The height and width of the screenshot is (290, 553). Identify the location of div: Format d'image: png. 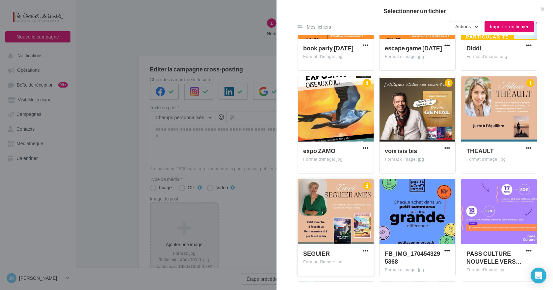
(499, 57).